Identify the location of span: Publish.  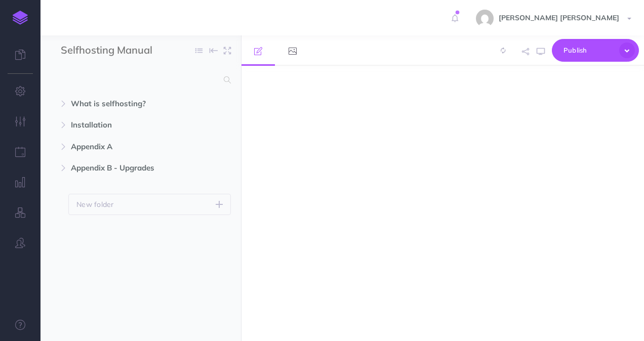
(589, 50).